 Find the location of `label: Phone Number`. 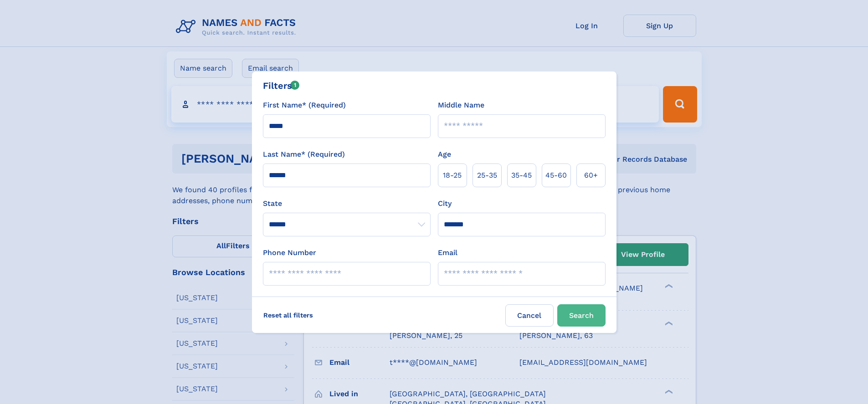

label: Phone Number is located at coordinates (289, 253).